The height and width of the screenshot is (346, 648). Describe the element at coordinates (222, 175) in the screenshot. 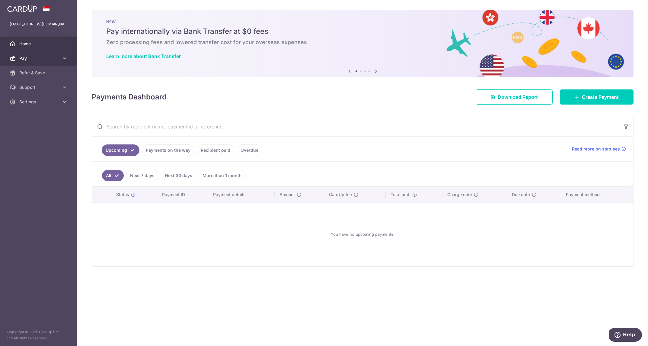

I see `a: More than 1 month` at that location.